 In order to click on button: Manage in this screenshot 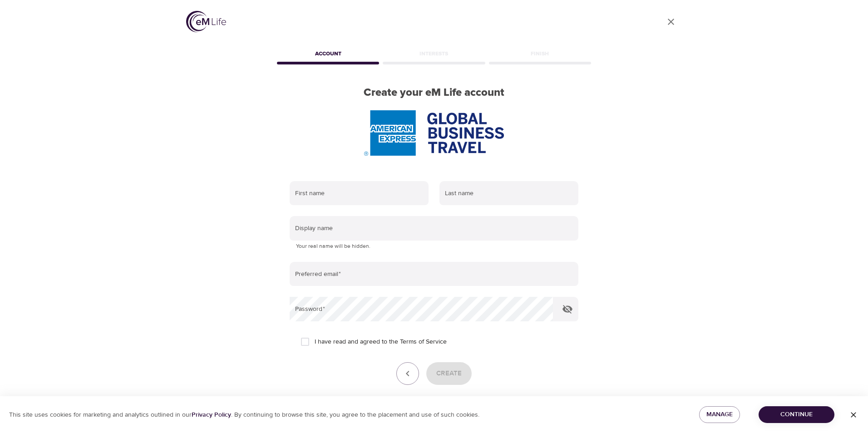, I will do `click(720, 414)`.